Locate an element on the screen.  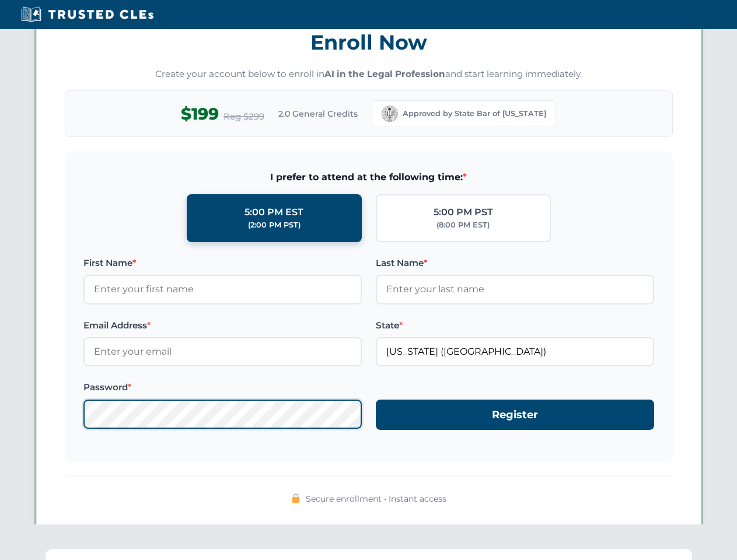
div: (8:00 PM EST) is located at coordinates (462, 225).